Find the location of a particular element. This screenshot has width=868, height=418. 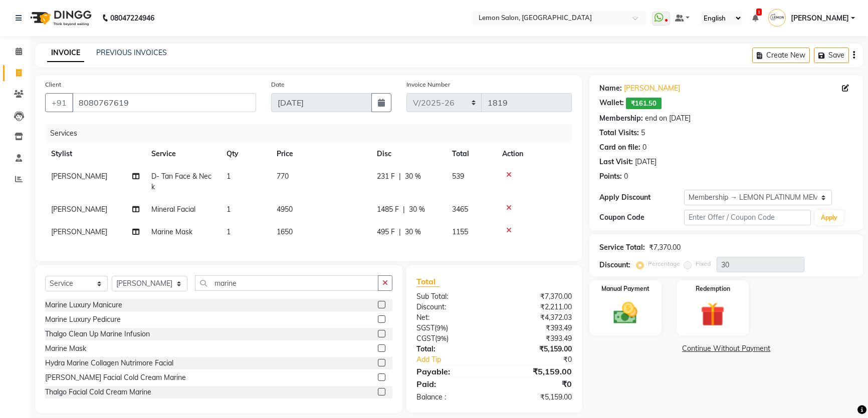

b: 08047224946 is located at coordinates (132, 18).